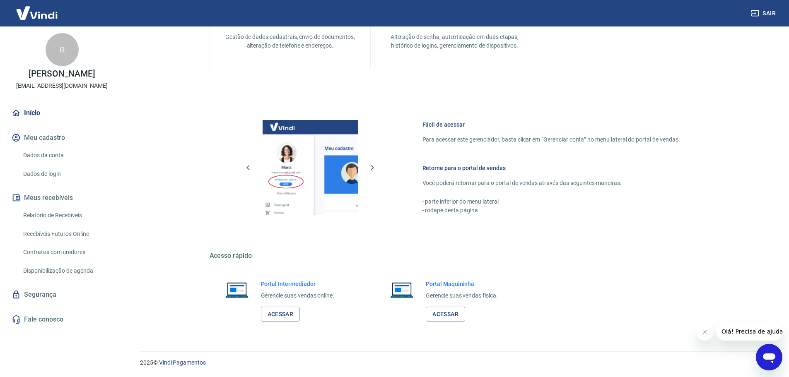 This screenshot has width=789, height=377. What do you see at coordinates (67, 174) in the screenshot?
I see `a: Dados de login` at bounding box center [67, 174].